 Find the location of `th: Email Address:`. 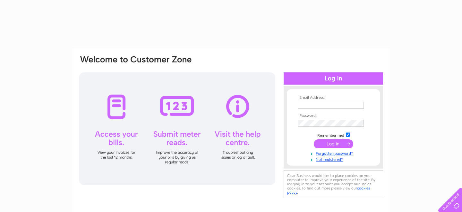

th: Email Address: is located at coordinates (333, 98).